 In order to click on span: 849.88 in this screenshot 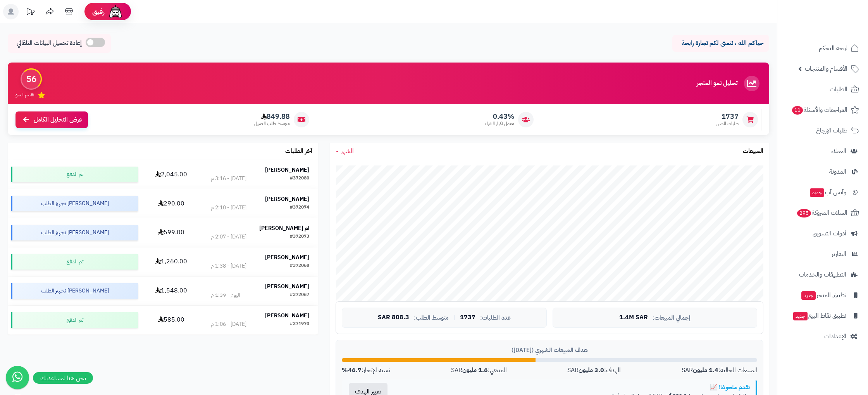, I will do `click(272, 116)`.